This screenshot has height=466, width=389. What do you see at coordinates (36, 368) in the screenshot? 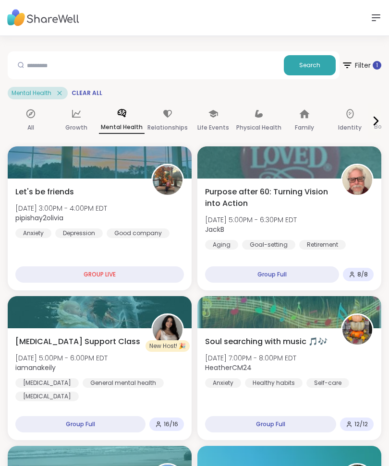
I see `b: iamanakeily` at bounding box center [36, 368].